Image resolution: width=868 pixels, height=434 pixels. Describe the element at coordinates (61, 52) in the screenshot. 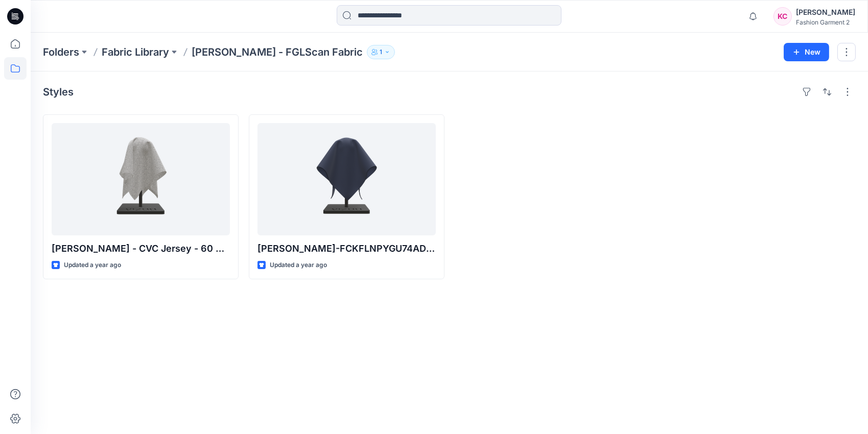

I see `a: Folders` at that location.